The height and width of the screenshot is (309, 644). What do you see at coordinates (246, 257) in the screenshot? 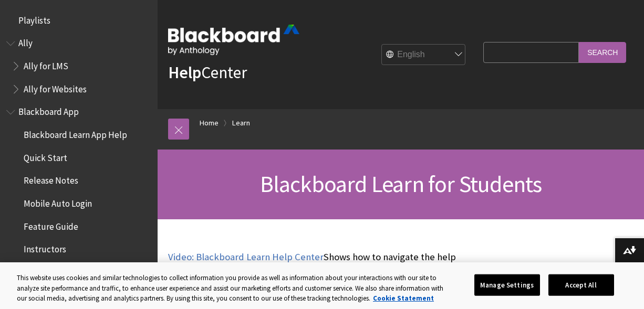
I see `a: Video: Blackboard Learn Help Center` at bounding box center [246, 257].